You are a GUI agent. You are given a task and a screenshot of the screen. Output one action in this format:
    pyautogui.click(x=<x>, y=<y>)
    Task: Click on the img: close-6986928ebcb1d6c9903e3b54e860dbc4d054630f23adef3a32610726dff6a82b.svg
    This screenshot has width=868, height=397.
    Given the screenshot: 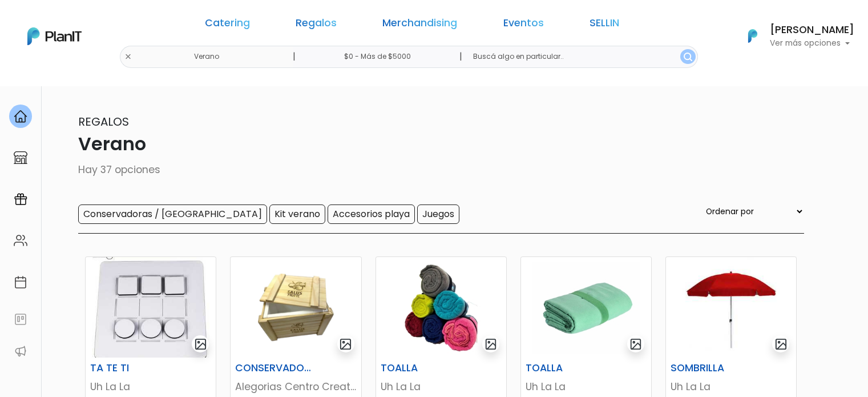 What is the action you would take?
    pyautogui.click(x=128, y=56)
    